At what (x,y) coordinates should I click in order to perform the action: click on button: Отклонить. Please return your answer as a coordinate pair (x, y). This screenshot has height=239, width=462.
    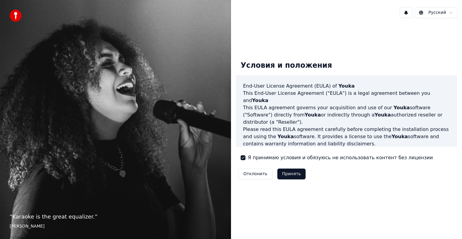
    Looking at the image, I should click on (255, 174).